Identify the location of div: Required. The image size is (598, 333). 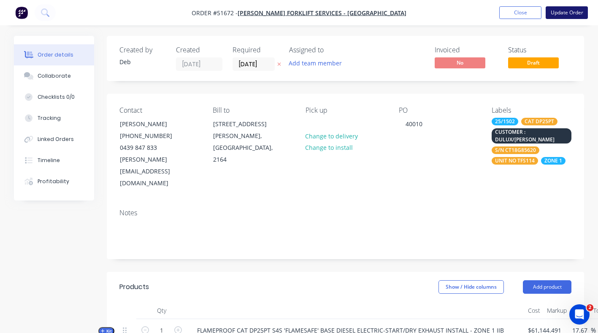
(256, 50).